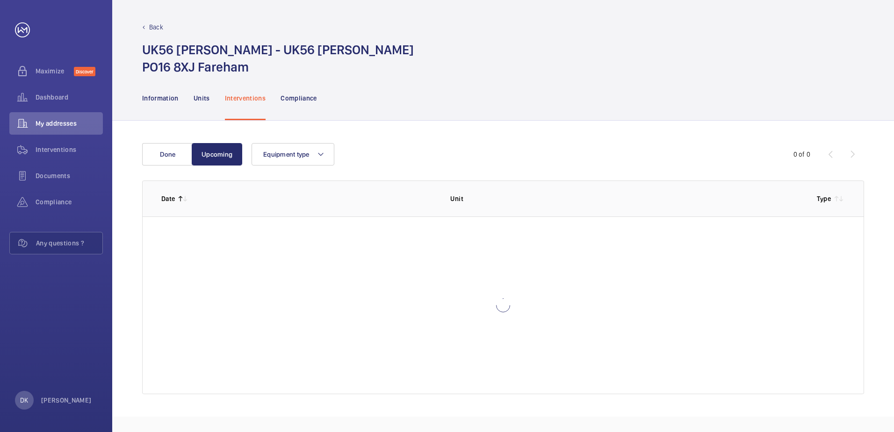 The height and width of the screenshot is (432, 894). What do you see at coordinates (69, 150) in the screenshot?
I see `span: Interventions` at bounding box center [69, 150].